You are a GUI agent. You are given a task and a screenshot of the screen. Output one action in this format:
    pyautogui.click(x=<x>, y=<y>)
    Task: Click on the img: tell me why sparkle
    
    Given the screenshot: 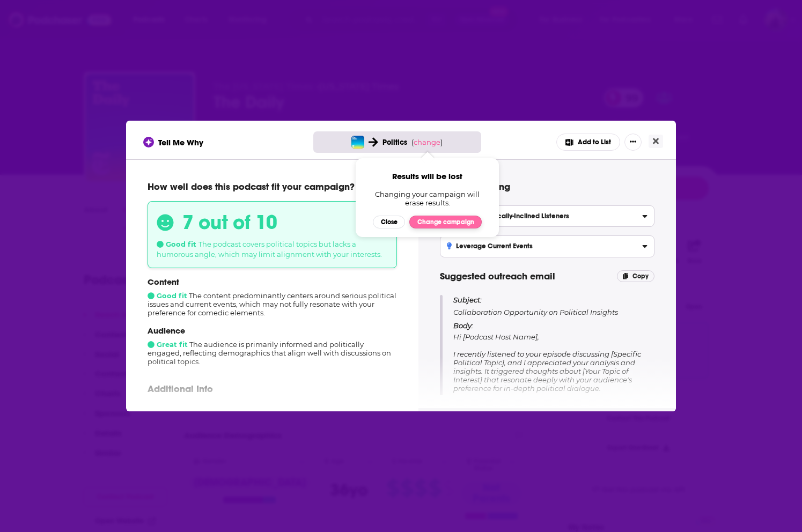 What is the action you would take?
    pyautogui.click(x=149, y=142)
    